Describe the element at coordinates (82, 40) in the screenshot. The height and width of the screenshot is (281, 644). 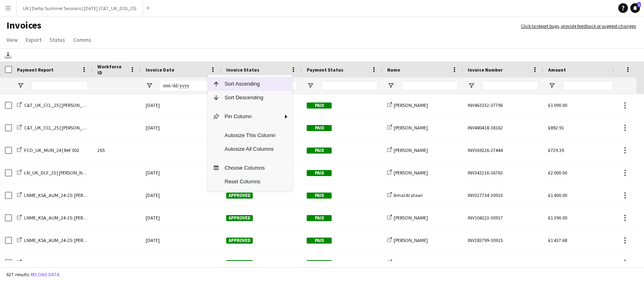
I see `span: Comms` at that location.